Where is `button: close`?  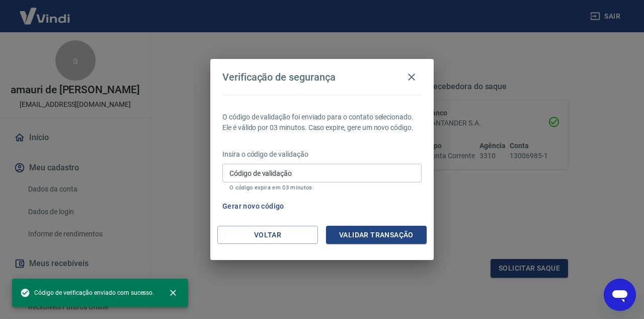
button: close is located at coordinates (173, 293).